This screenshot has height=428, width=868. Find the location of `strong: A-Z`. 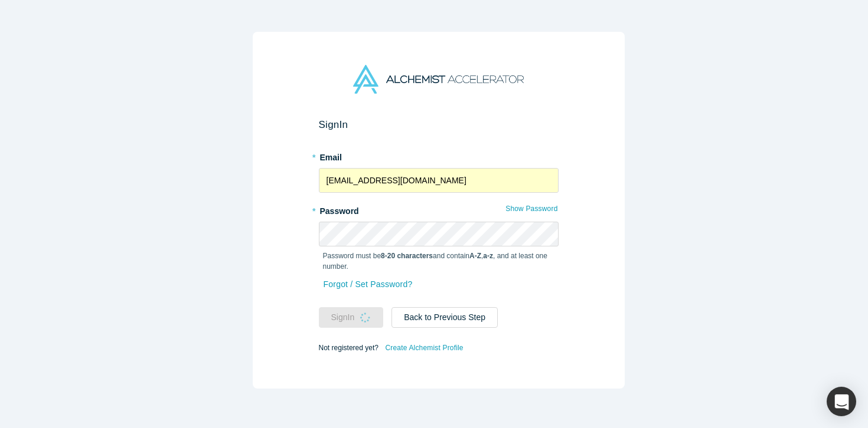

strong: A-Z is located at coordinates (476, 256).